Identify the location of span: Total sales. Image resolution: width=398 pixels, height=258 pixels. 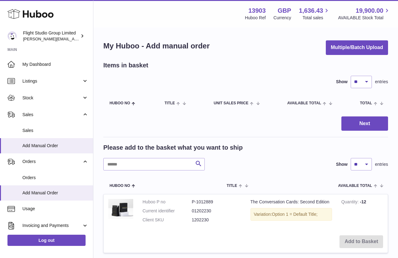
(316, 18).